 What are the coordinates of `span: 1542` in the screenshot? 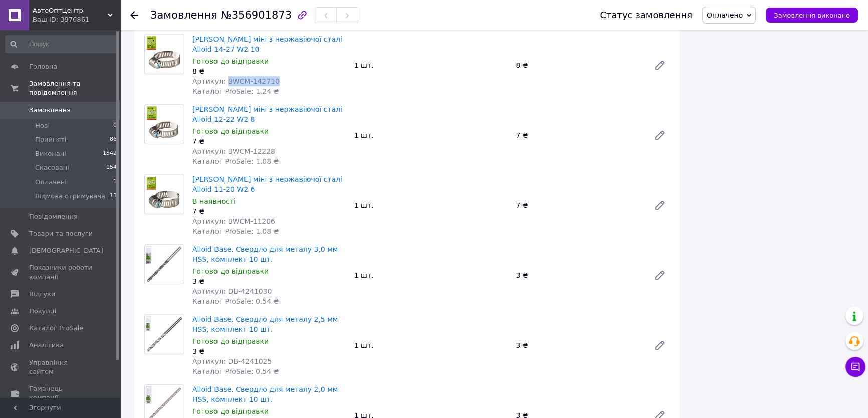 It's located at (110, 154).